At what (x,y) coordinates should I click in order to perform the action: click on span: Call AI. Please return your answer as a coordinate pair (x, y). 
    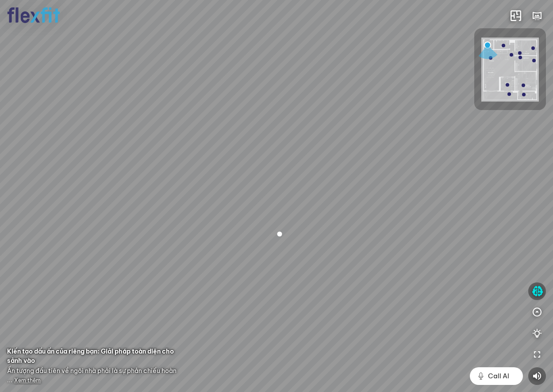
    Looking at the image, I should click on (498, 376).